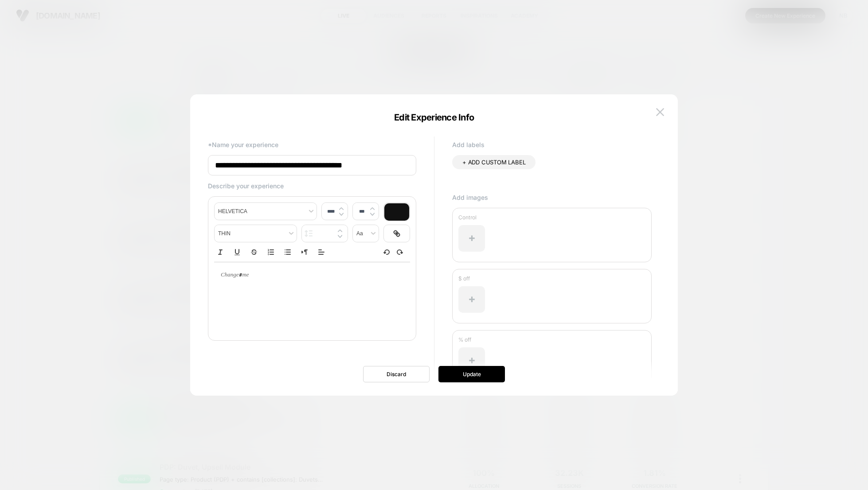 The width and height of the screenshot is (868, 490). What do you see at coordinates (552, 217) in the screenshot?
I see `p: Control` at bounding box center [552, 217].